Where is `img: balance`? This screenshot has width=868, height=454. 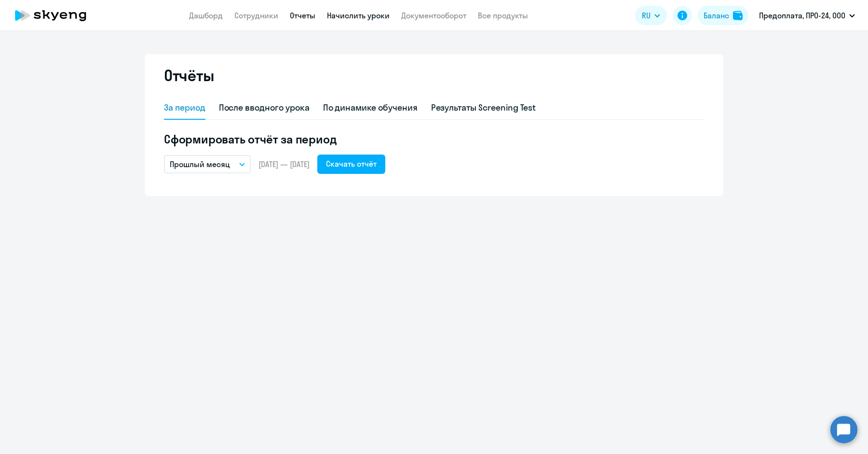 img: balance is located at coordinates (738, 15).